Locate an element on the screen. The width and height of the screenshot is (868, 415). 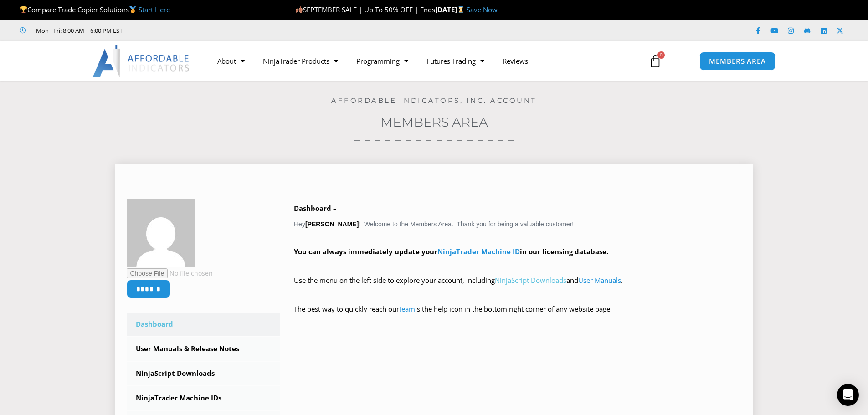
span: SEPTEMBER SALE | Up To 50% OFF | Ends is located at coordinates (365, 10).